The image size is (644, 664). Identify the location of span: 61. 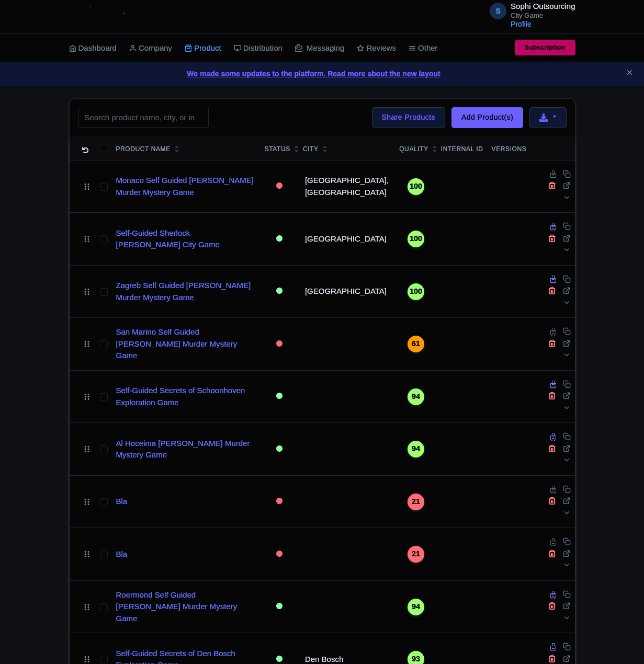
(416, 344).